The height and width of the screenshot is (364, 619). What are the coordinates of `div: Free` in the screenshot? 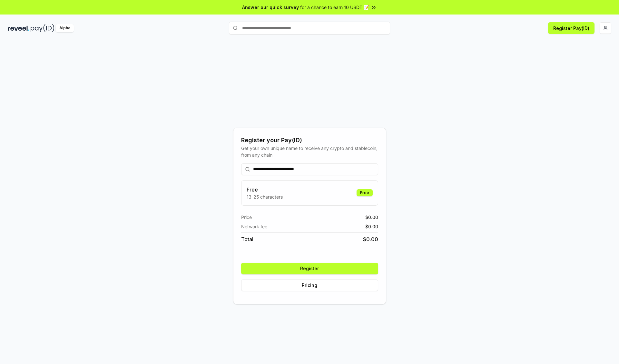 It's located at (365, 193).